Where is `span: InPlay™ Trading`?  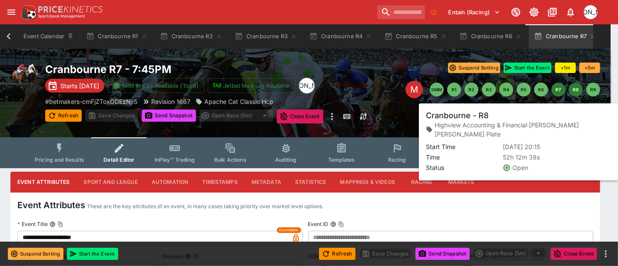 span: InPlay™ Trading is located at coordinates (175, 160).